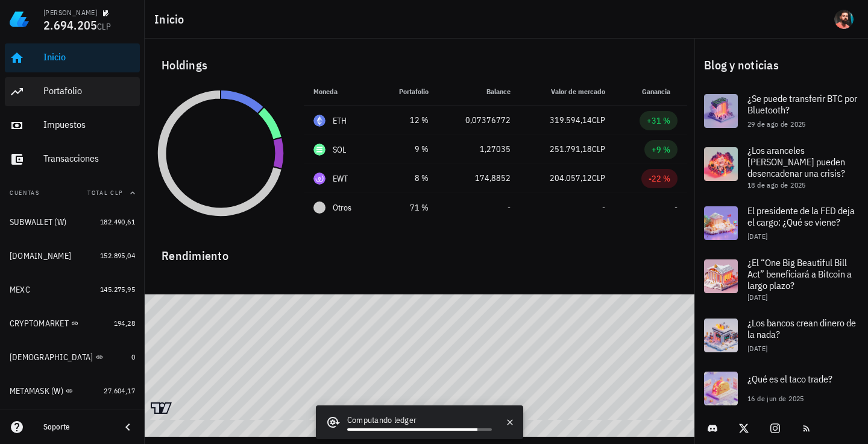 This screenshot has width=868, height=444. What do you see at coordinates (407, 149) in the screenshot?
I see `div: 9 %` at bounding box center [407, 149].